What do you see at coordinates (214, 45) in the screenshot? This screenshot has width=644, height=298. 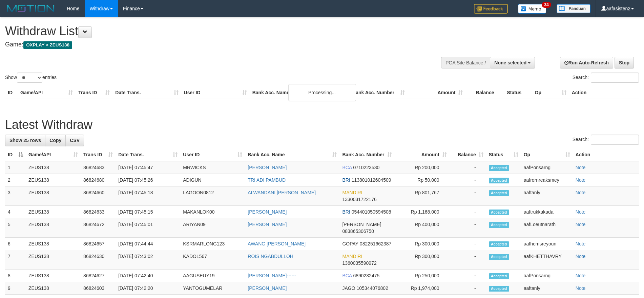 I see `h4: Game:` at bounding box center [214, 45].